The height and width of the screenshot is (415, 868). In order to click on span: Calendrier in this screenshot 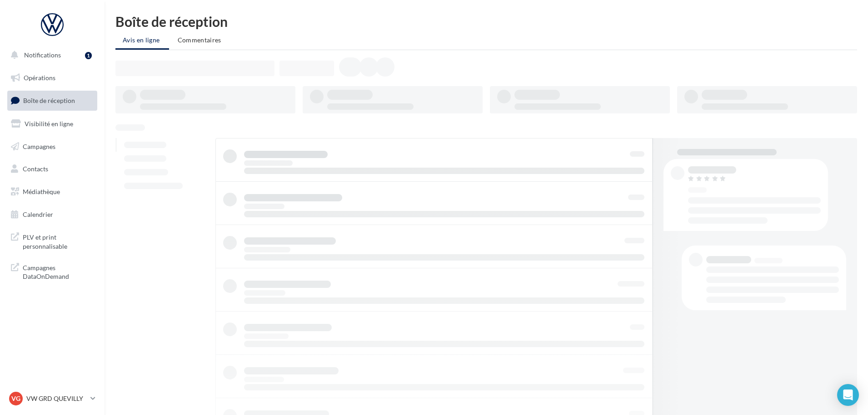, I will do `click(38, 214)`.